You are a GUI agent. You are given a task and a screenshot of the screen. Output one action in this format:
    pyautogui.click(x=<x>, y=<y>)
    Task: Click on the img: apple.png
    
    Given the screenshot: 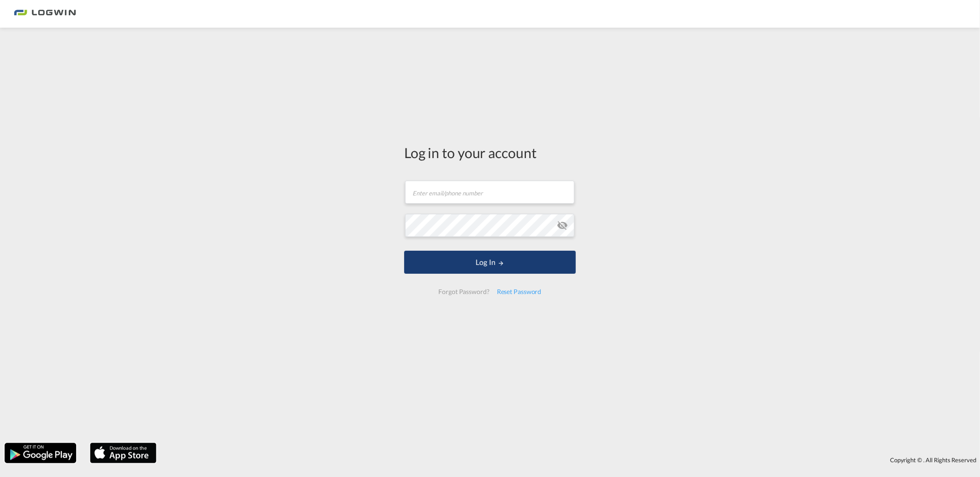 What is the action you would take?
    pyautogui.click(x=123, y=453)
    